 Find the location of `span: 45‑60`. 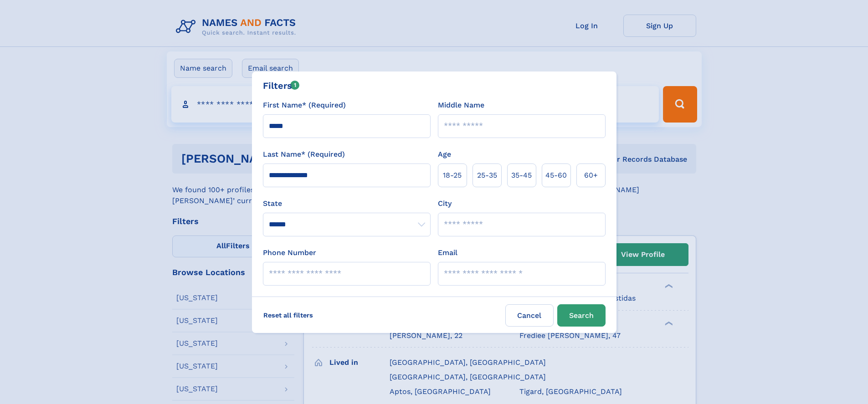

span: 45‑60 is located at coordinates (556, 175).